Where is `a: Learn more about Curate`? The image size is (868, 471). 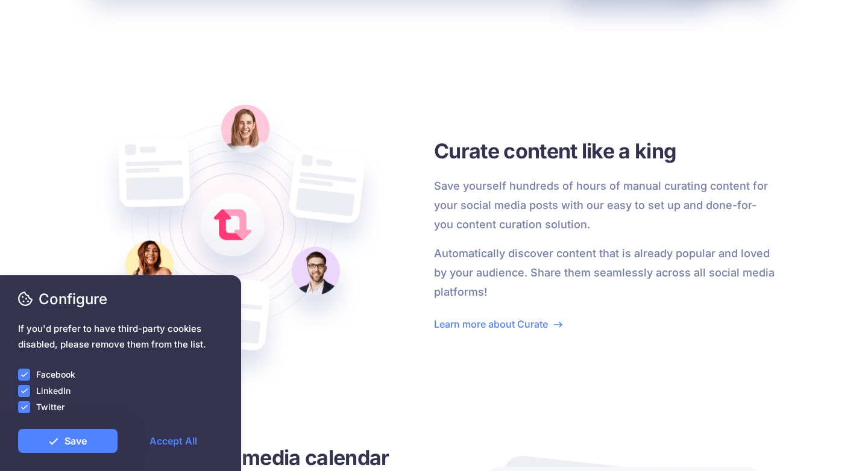 a: Learn more about Curate is located at coordinates (498, 324).